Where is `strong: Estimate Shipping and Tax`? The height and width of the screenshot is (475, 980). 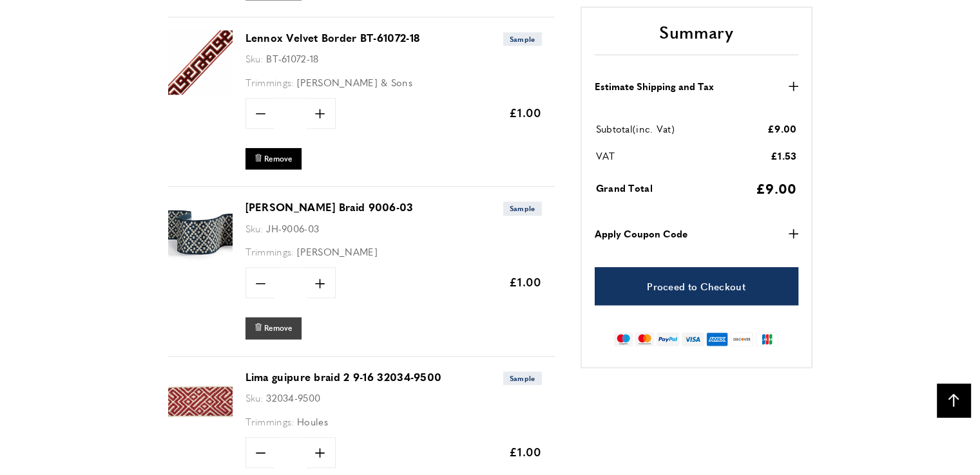 strong: Estimate Shipping and Tax is located at coordinates (654, 86).